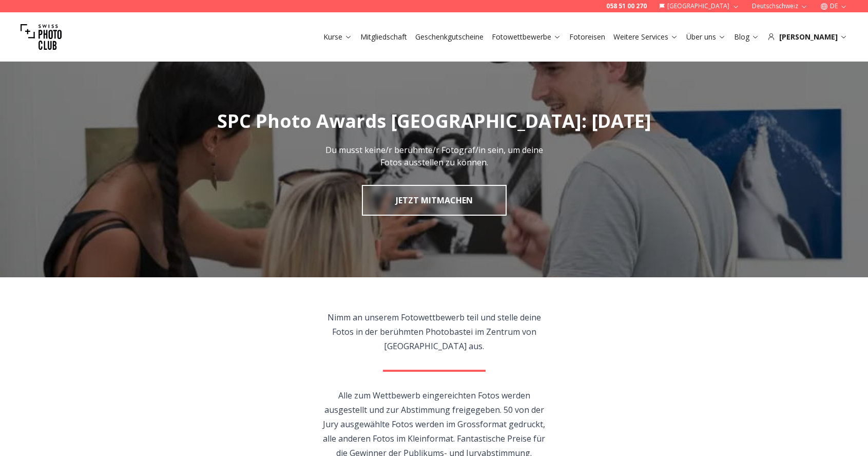  Describe the element at coordinates (338, 37) in the screenshot. I see `button: Kurse` at that location.